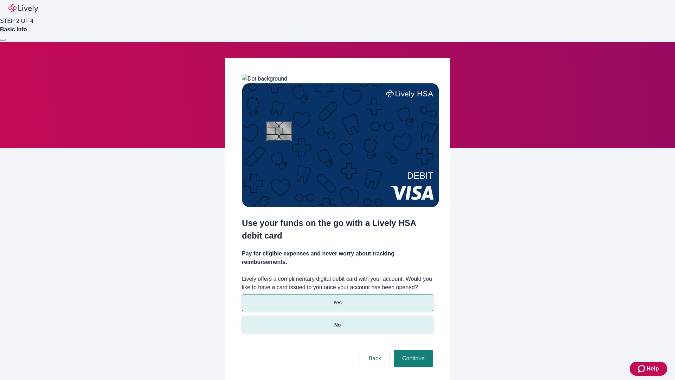  Describe the element at coordinates (642, 368) in the screenshot. I see `svg: Zendesk support icon` at that location.